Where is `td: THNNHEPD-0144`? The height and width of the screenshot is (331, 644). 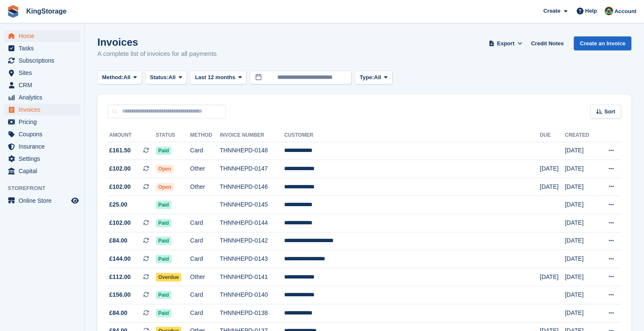 td: THNNHEPD-0144 is located at coordinates (252, 223).